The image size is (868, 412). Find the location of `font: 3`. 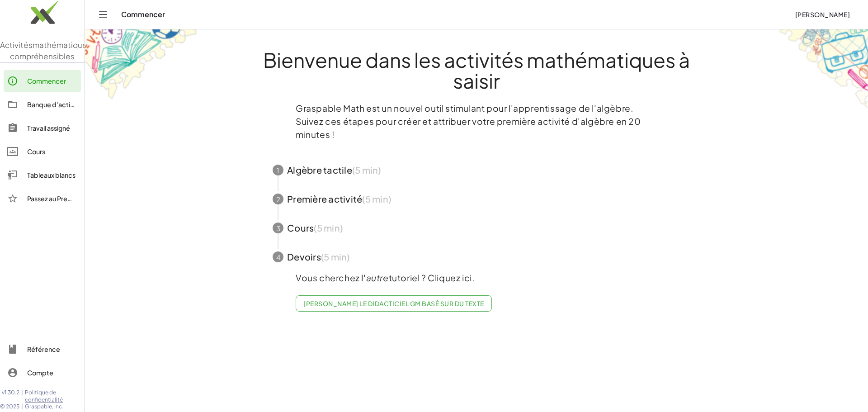

font: 3 is located at coordinates (278, 229).